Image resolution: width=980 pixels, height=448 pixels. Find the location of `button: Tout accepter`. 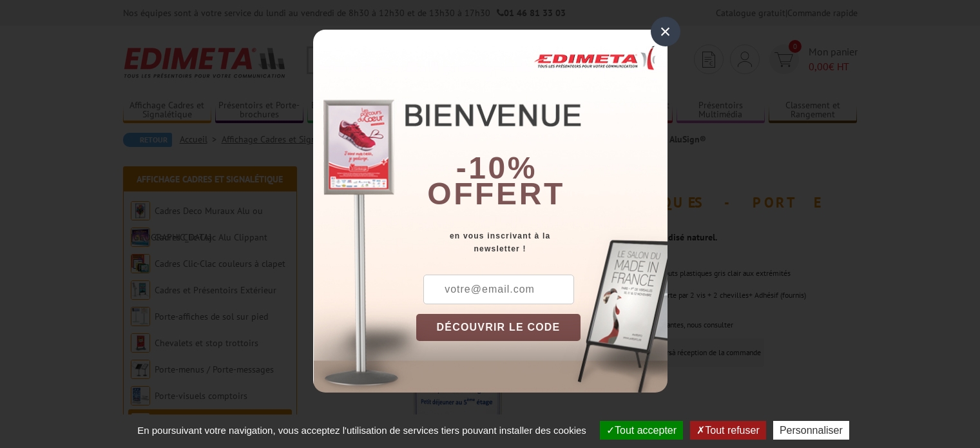

button: Tout accepter is located at coordinates (641, 430).